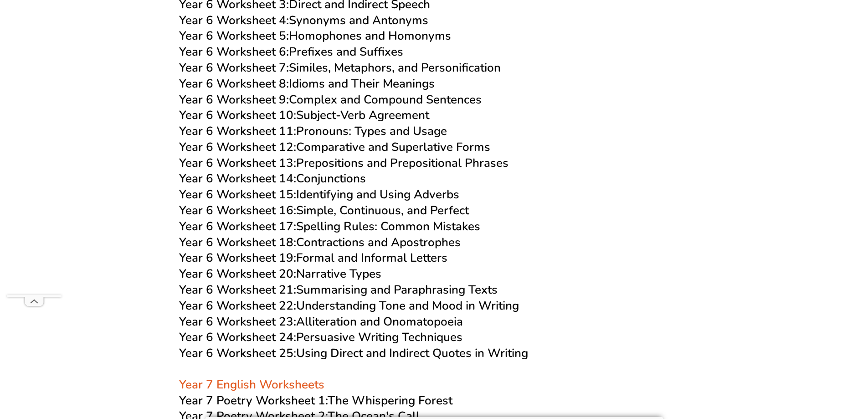 This screenshot has width=868, height=419. I want to click on span: Year 6 Worksheet 6:, so click(234, 51).